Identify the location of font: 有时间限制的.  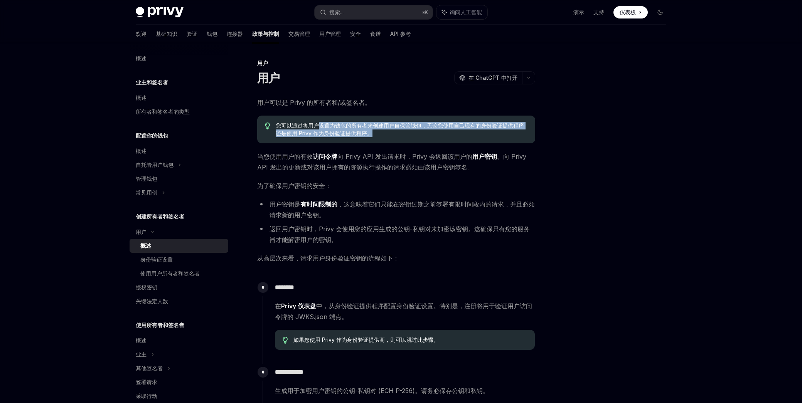
(319, 204).